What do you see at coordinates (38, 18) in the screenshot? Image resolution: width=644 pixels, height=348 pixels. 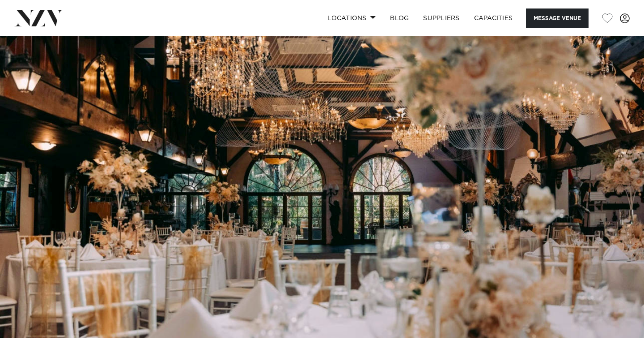 I see `img: nzv-logo.png` at bounding box center [38, 18].